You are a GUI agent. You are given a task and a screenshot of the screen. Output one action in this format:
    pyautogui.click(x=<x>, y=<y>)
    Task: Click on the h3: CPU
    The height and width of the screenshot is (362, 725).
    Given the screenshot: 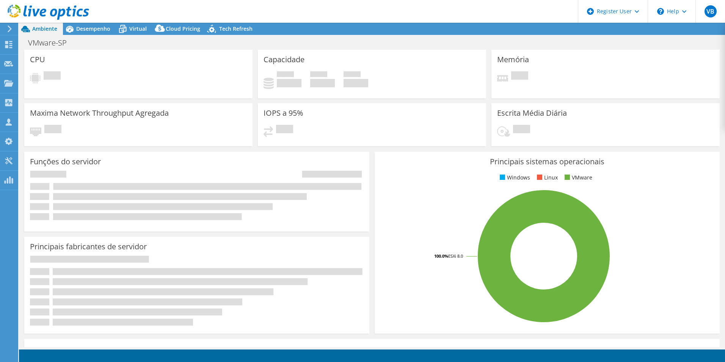 What is the action you would take?
    pyautogui.click(x=38, y=60)
    